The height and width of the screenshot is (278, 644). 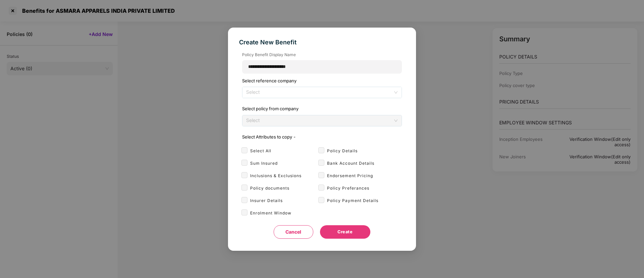 I want to click on label: Select All, so click(x=260, y=150).